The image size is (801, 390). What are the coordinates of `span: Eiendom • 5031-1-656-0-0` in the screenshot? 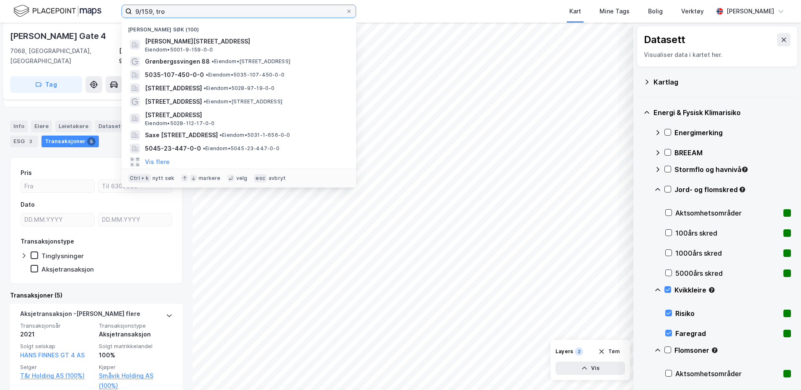 It's located at (255, 135).